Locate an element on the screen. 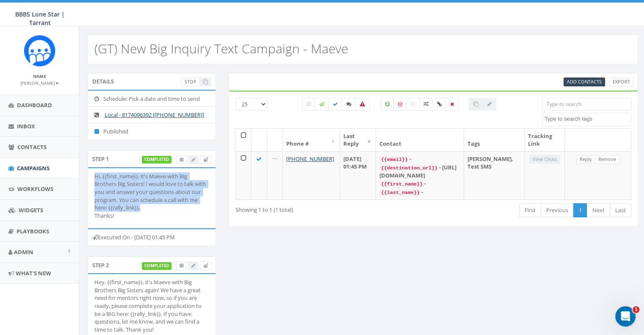  h2: (GT) New Big Inquiry Text Campaign - Maeve is located at coordinates (221, 48).